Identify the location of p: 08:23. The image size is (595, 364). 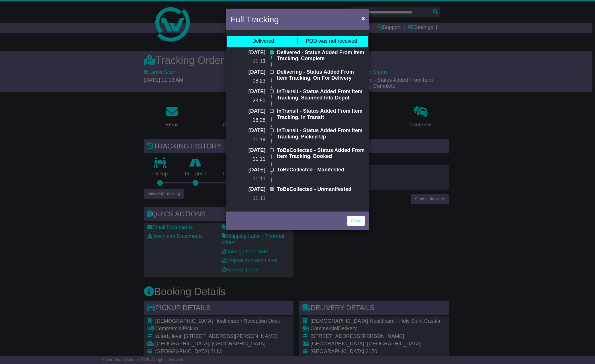
(248, 81).